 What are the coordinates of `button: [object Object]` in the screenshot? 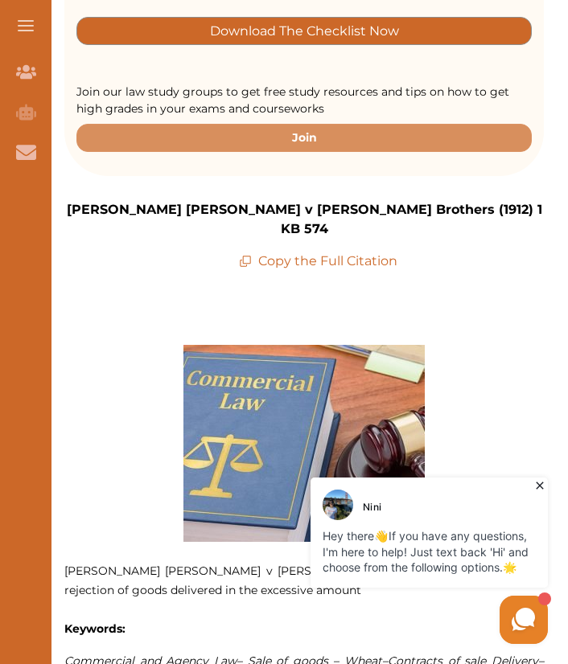 It's located at (304, 31).